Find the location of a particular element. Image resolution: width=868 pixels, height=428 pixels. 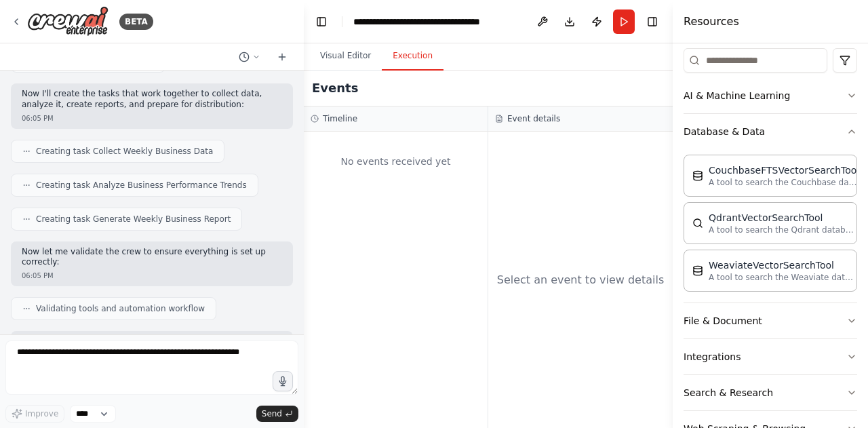

button: Start a new chat is located at coordinates (282, 57).